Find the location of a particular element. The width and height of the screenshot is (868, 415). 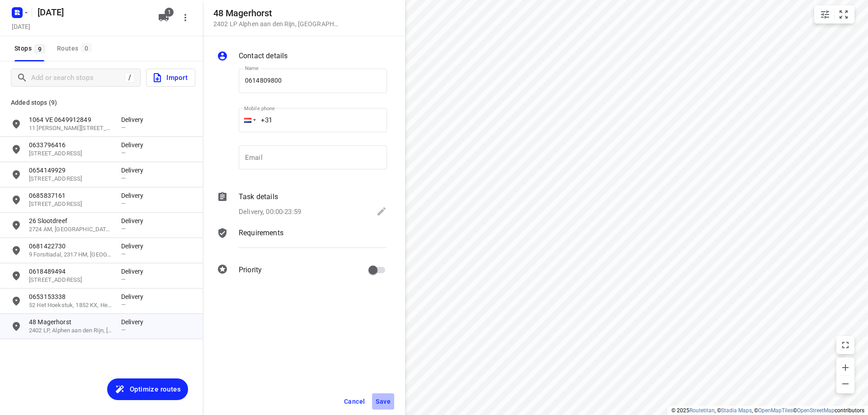

p: Added stops (9) is located at coordinates (101, 103).